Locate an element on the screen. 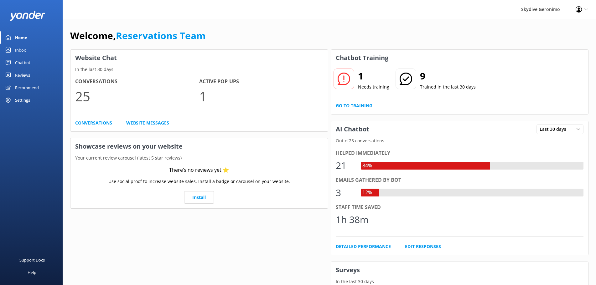  div: Support Docs is located at coordinates (32, 260).